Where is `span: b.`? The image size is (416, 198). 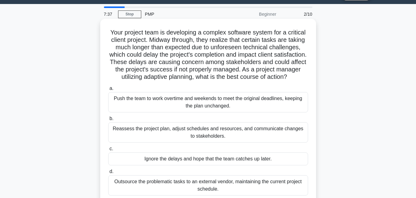 span: b. is located at coordinates (111, 118).